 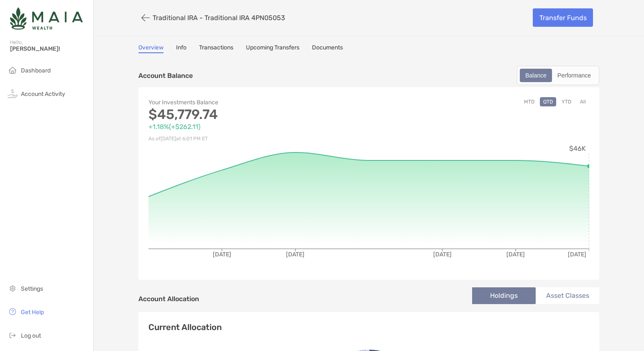 I want to click on img: activity icon, so click(x=13, y=93).